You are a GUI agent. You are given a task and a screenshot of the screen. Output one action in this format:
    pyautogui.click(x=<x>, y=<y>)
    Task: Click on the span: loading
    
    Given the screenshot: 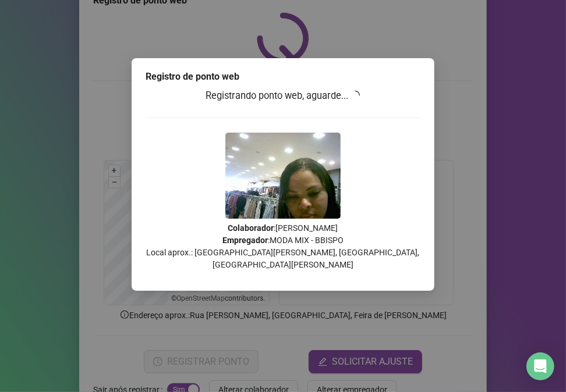 What is the action you would take?
    pyautogui.click(x=355, y=95)
    